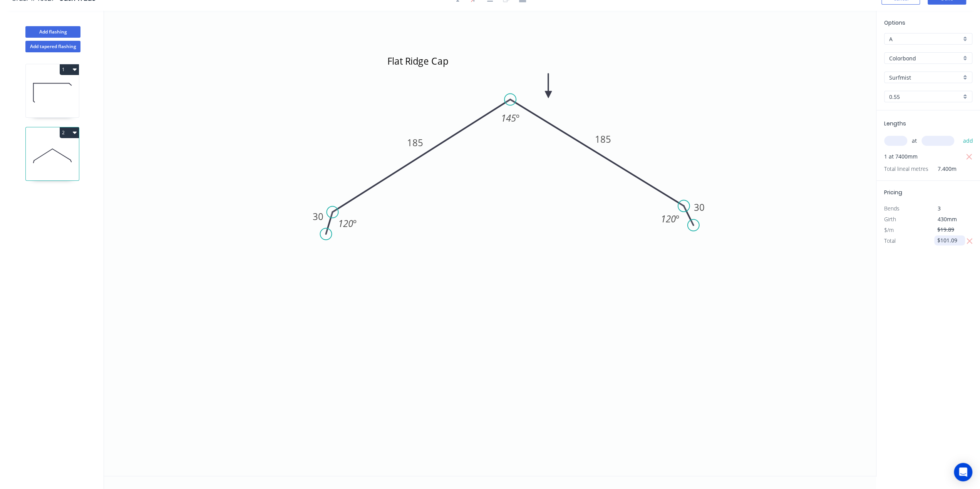 The height and width of the screenshot is (489, 980). I want to click on button: 1, so click(69, 69).